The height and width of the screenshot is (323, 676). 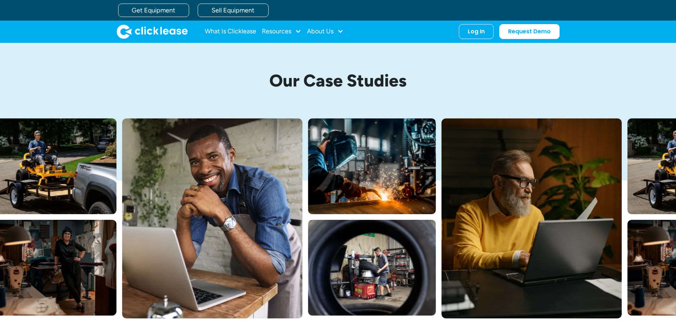 I want to click on img: Bearded man in yellow sweter typing on his laptop while sitting at his desk, so click(x=531, y=219).